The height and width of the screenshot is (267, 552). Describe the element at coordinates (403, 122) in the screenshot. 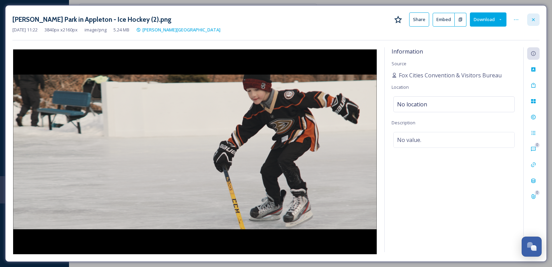

I see `span: Description` at that location.